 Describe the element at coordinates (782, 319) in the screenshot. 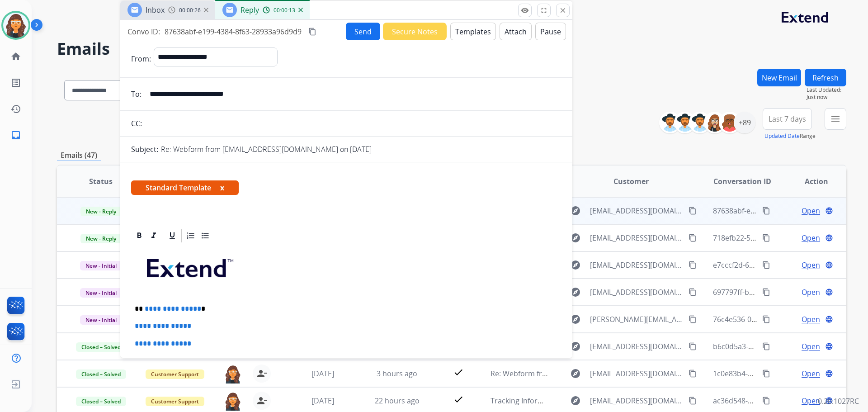

I see `span: 76c4e536-02a3-4d50-a4da-e9f05bfbde61` at that location.